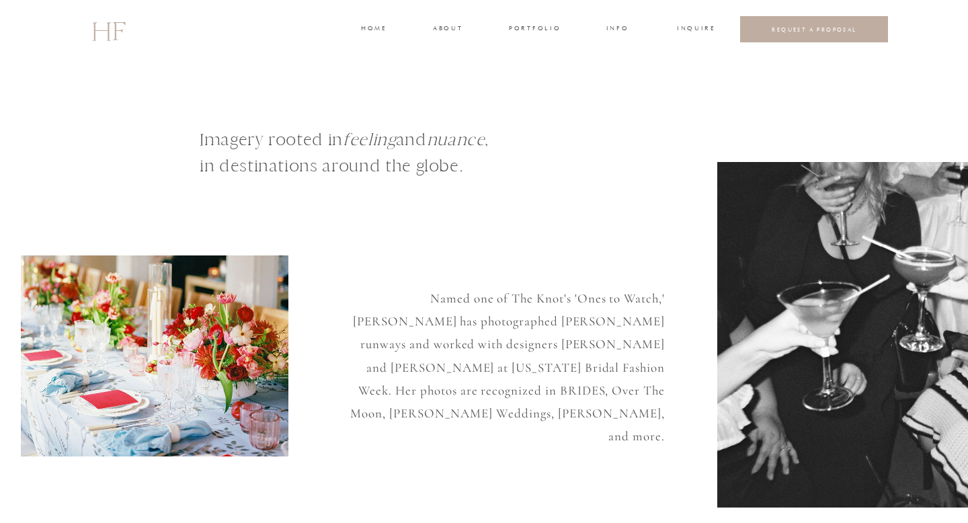  What do you see at coordinates (695, 30) in the screenshot?
I see `h3: INQUIRE` at bounding box center [695, 30].